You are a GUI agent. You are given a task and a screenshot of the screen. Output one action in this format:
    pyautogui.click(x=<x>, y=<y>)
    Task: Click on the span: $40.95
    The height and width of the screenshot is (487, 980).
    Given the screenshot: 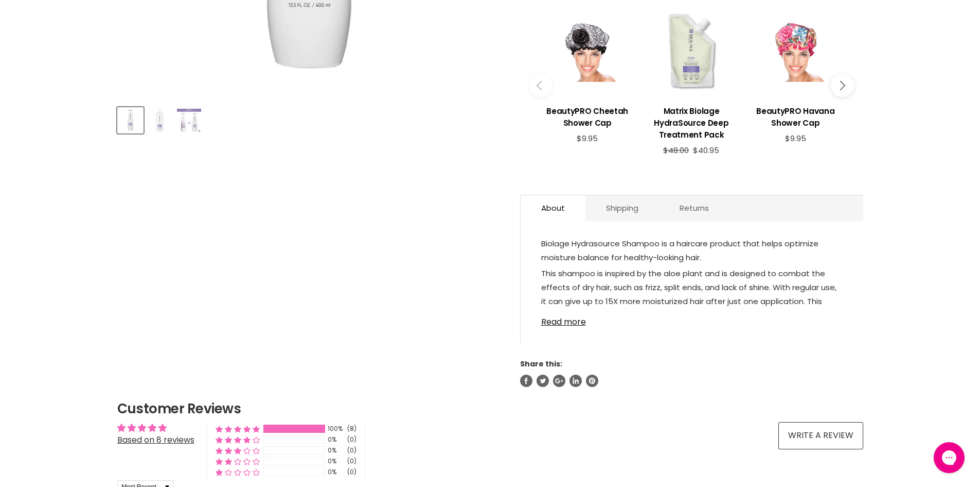 What is the action you would take?
    pyautogui.click(x=706, y=150)
    